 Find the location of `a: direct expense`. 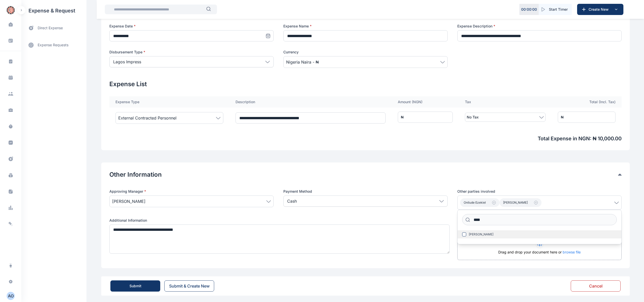

a: direct expense is located at coordinates (54, 28).